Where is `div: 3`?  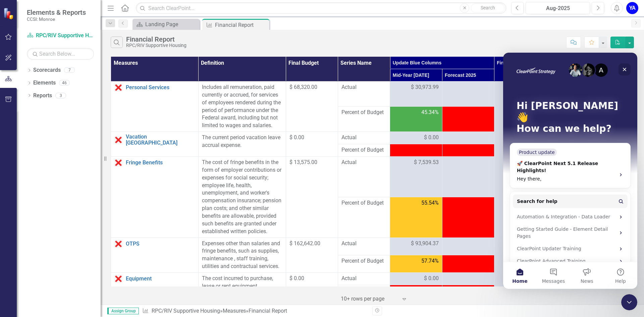 div: 3 is located at coordinates (61, 95).